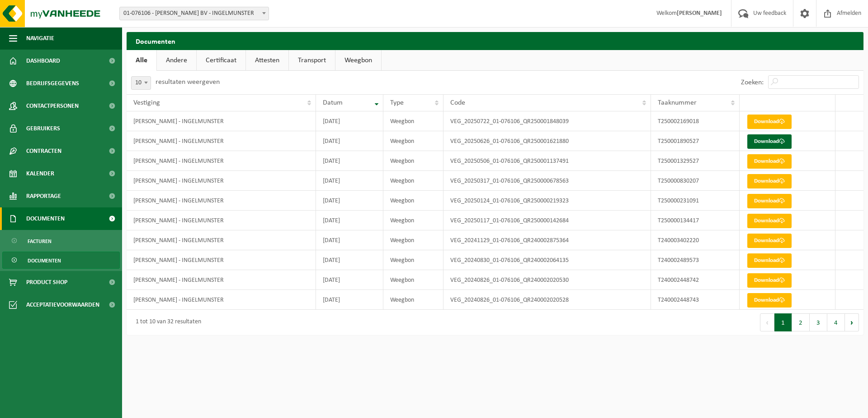  Describe the element at coordinates (142, 60) in the screenshot. I see `a: Alle` at that location.